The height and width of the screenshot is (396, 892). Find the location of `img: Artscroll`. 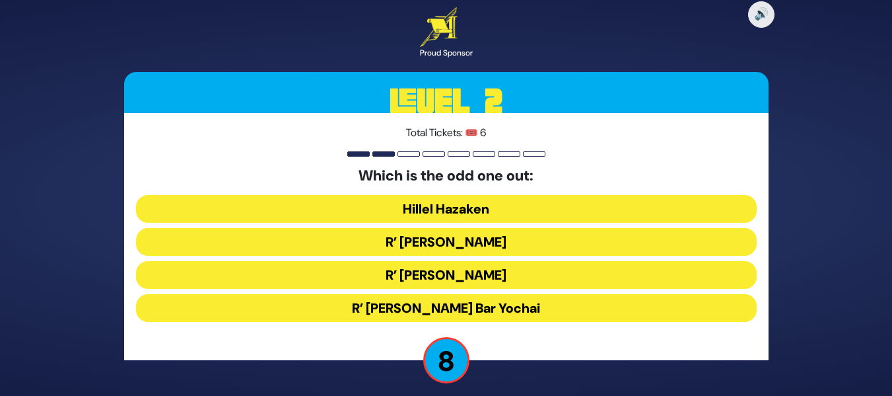

img: Artscroll is located at coordinates (439, 27).